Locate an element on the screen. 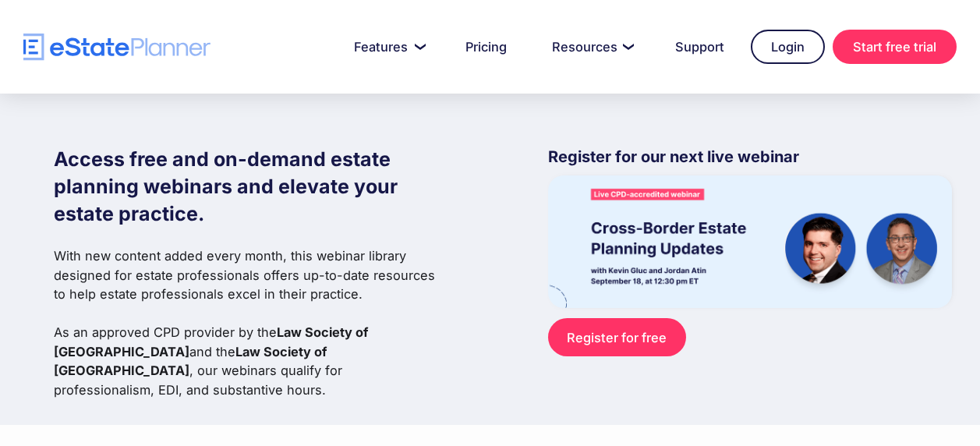 This screenshot has height=446, width=980. img: eState Academy webinar is located at coordinates (750, 241).